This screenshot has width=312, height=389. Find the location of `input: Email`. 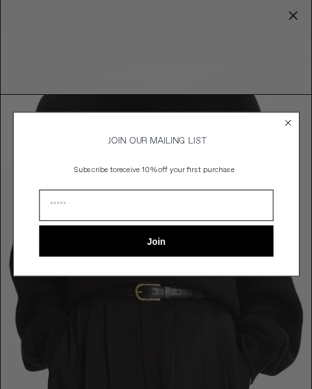

input: Email is located at coordinates (156, 206).